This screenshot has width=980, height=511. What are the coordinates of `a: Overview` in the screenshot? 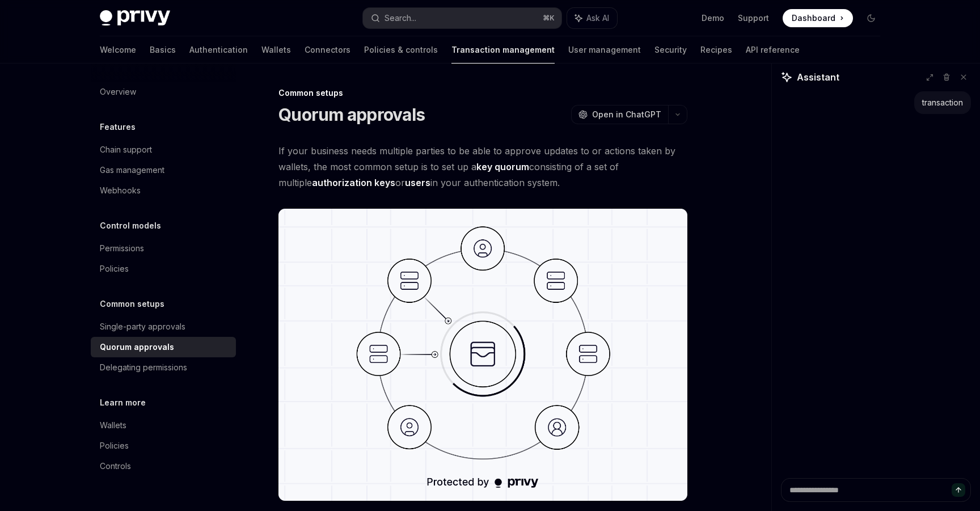 It's located at (163, 92).